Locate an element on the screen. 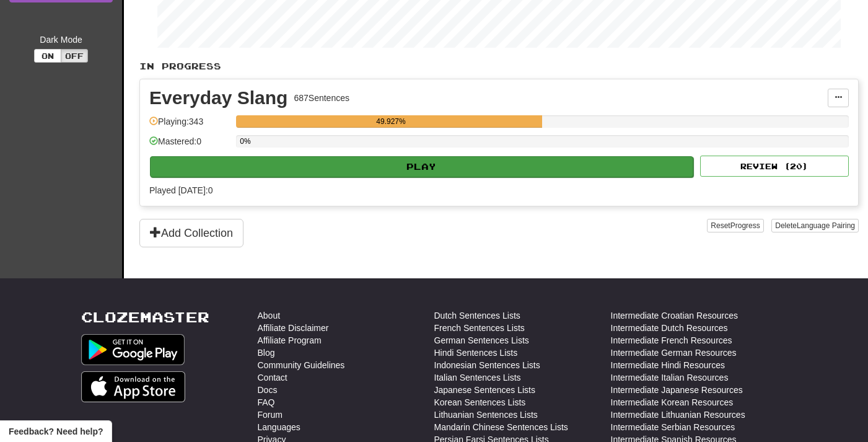 The width and height of the screenshot is (868, 442). div: Everyday Slang is located at coordinates (218, 98).